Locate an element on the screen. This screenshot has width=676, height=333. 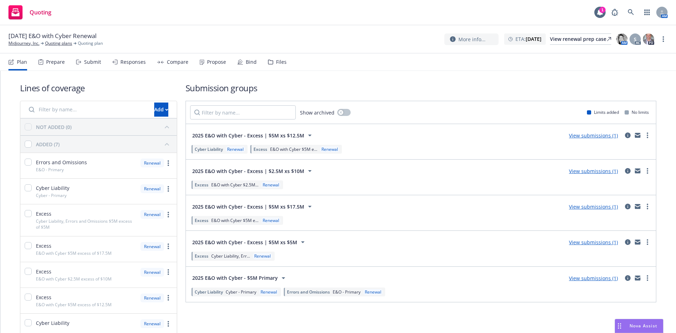
span: 2025 E&O with Cyber - Excess | $2.5M xs $10M is located at coordinates (248, 171).